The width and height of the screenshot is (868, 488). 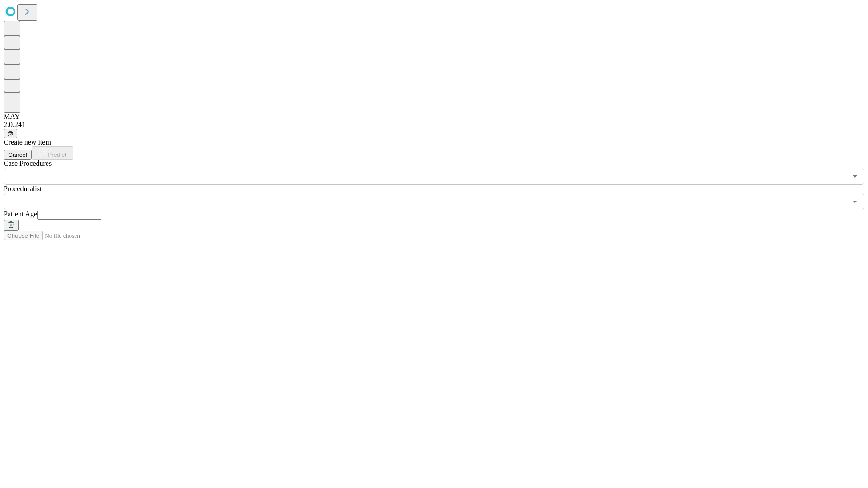 What do you see at coordinates (434, 124) in the screenshot?
I see `div: 2.0.241` at bounding box center [434, 124].